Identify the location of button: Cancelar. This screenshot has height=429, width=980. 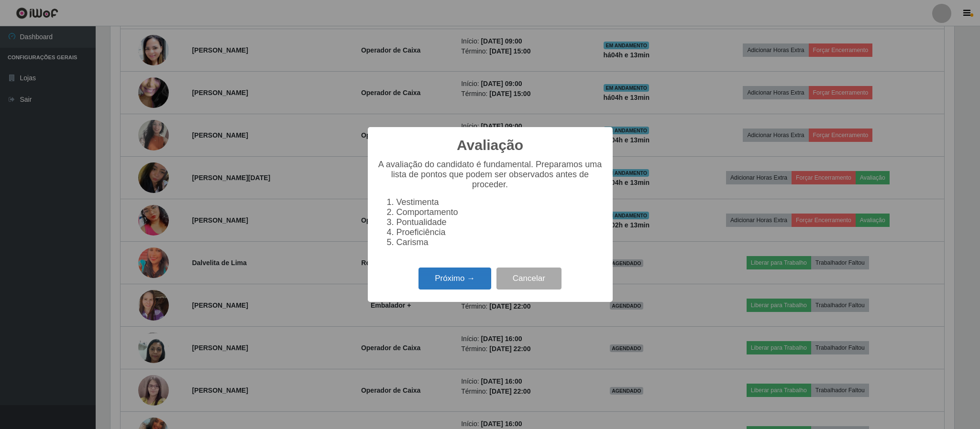
(529, 278).